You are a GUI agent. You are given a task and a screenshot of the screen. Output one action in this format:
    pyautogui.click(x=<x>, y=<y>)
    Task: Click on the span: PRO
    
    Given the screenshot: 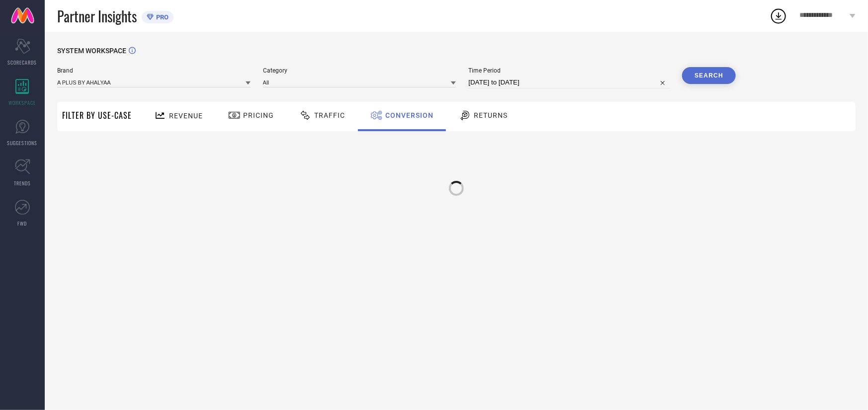 What is the action you would take?
    pyautogui.click(x=161, y=17)
    